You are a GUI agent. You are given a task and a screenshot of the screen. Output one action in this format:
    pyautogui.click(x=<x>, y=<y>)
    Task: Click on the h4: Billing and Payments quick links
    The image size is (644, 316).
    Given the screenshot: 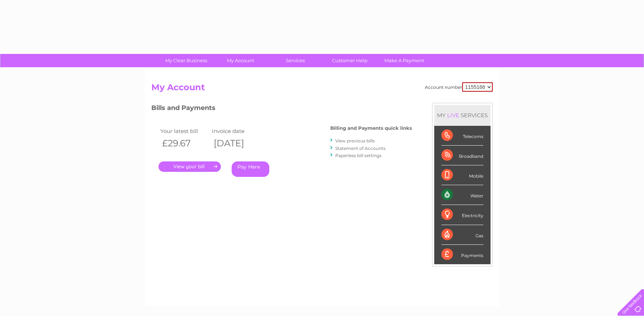 What is the action you would take?
    pyautogui.click(x=371, y=128)
    